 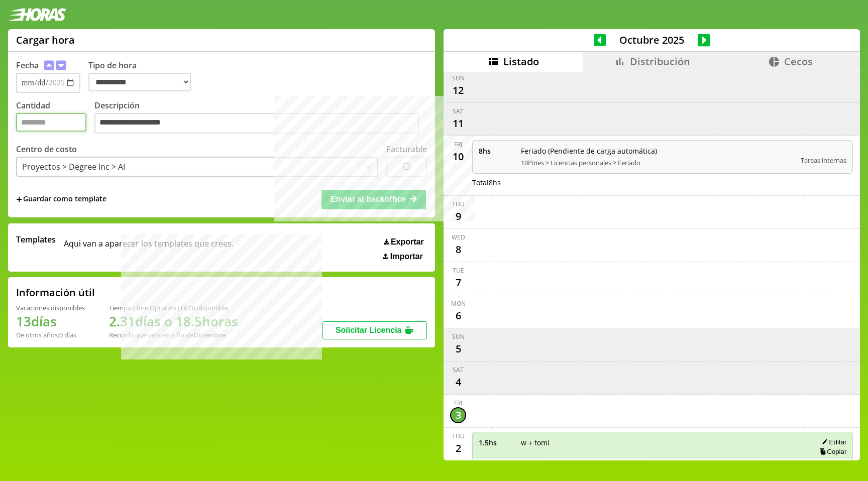 I want to click on div: Vacaciones disponibles, so click(x=50, y=307).